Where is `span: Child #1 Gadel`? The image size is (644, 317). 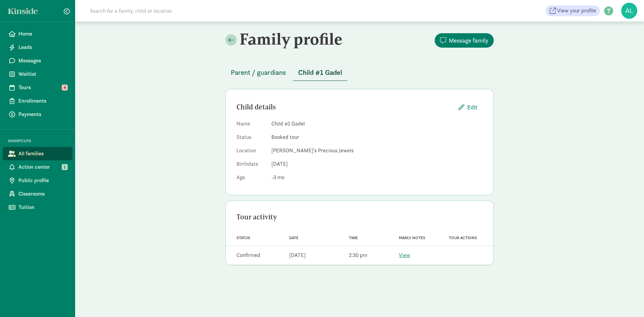 span: Child #1 Gadel is located at coordinates (320, 72).